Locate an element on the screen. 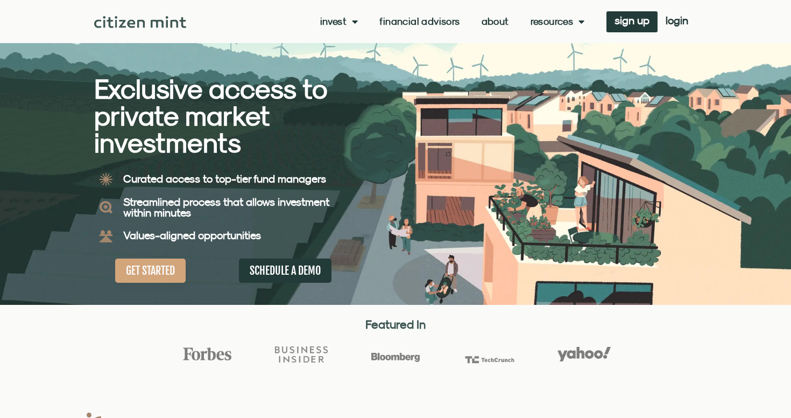 The width and height of the screenshot is (791, 418). nav: Menu is located at coordinates (453, 22).